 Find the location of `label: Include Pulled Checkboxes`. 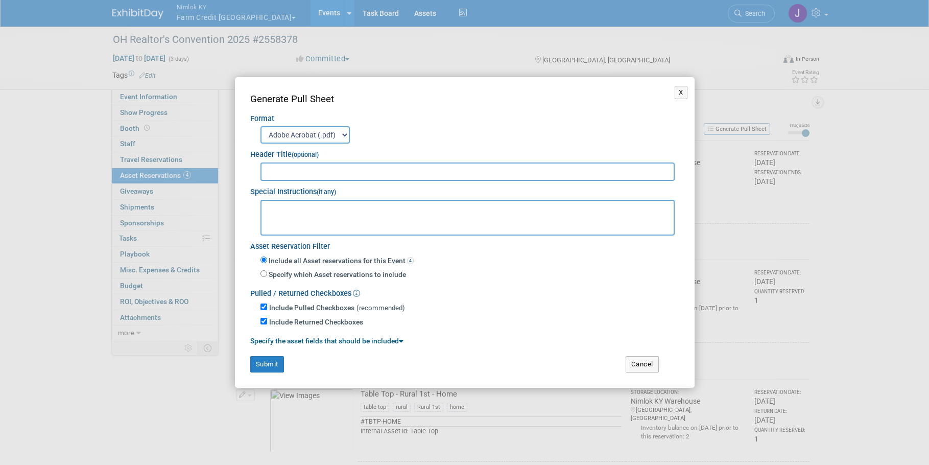

label: Include Pulled Checkboxes is located at coordinates (312, 308).